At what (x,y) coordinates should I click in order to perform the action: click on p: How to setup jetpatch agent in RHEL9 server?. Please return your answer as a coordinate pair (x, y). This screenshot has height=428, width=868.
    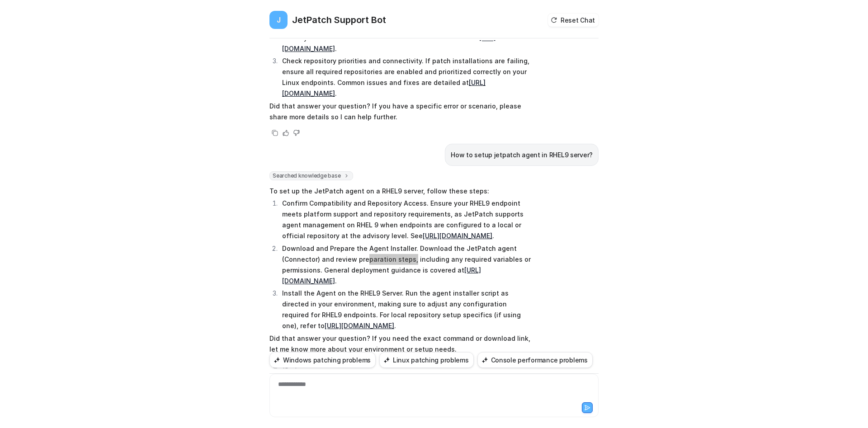
    Looking at the image, I should click on (522, 155).